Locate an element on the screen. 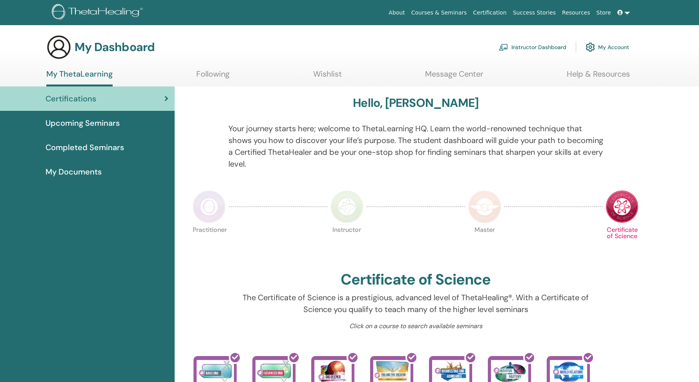 Image resolution: width=699 pixels, height=382 pixels. h3: My Dashboard is located at coordinates (115, 47).